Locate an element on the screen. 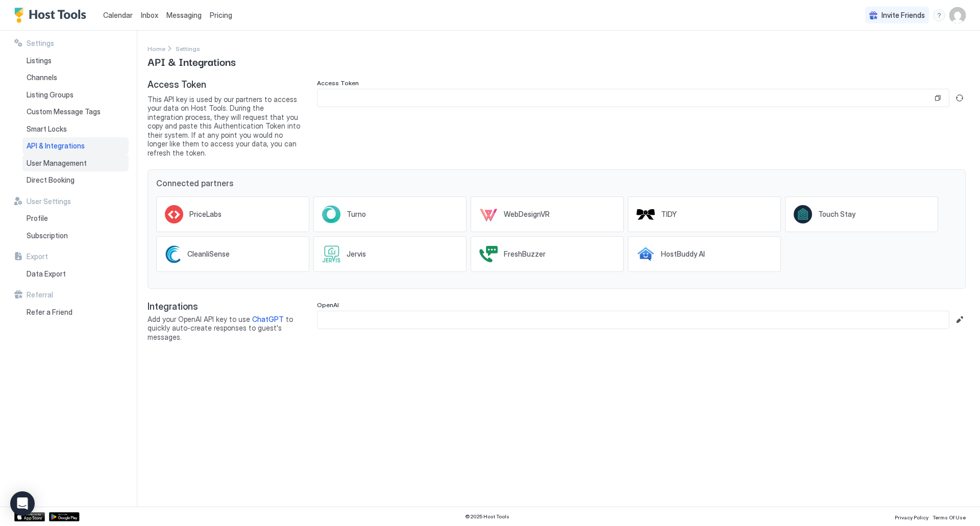  a: WebDesignVR is located at coordinates (547, 215).